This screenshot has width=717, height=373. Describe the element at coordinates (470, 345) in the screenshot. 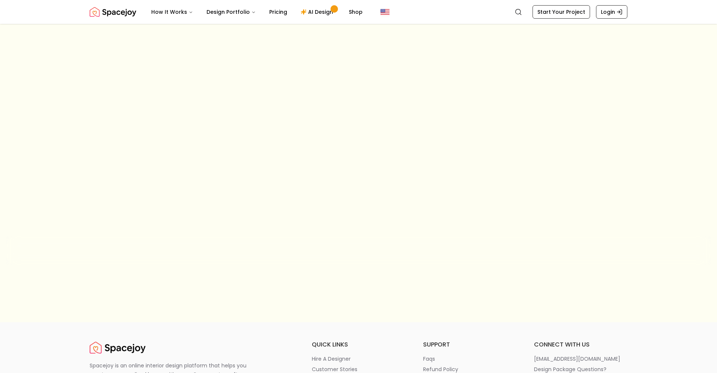

I see `h6: support` at that location.